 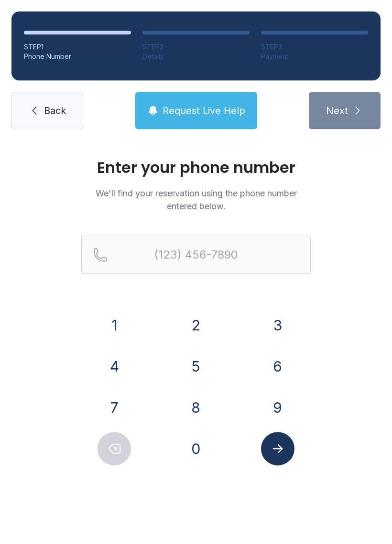 I want to click on button: 1, so click(x=114, y=325).